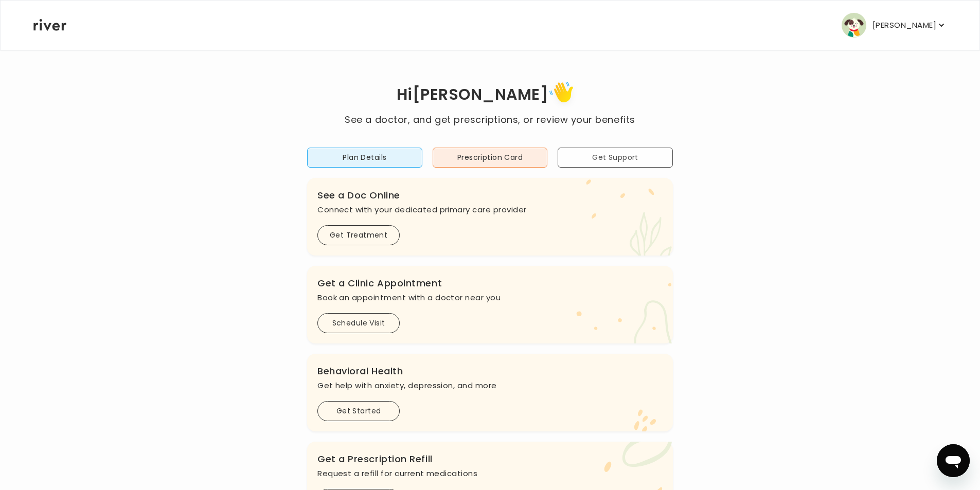  Describe the element at coordinates (358, 323) in the screenshot. I see `button: Schedule Visit` at that location.